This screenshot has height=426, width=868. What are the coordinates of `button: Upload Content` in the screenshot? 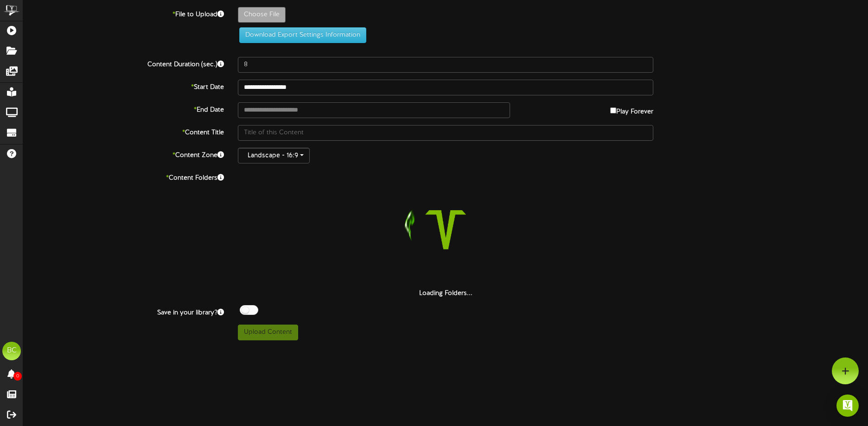 It's located at (268, 333).